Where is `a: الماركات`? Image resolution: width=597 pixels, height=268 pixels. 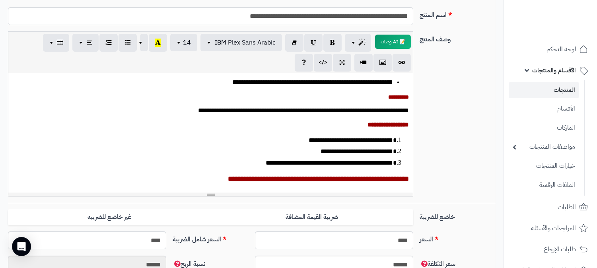 a: الماركات is located at coordinates (544, 128).